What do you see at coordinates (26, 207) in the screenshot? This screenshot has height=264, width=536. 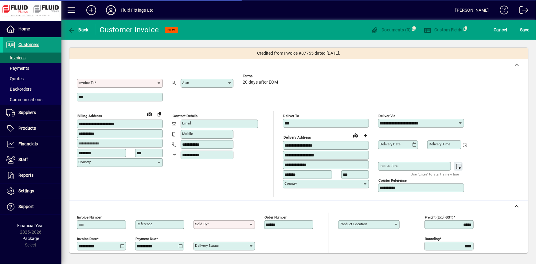 I see `span: Support` at bounding box center [26, 207].